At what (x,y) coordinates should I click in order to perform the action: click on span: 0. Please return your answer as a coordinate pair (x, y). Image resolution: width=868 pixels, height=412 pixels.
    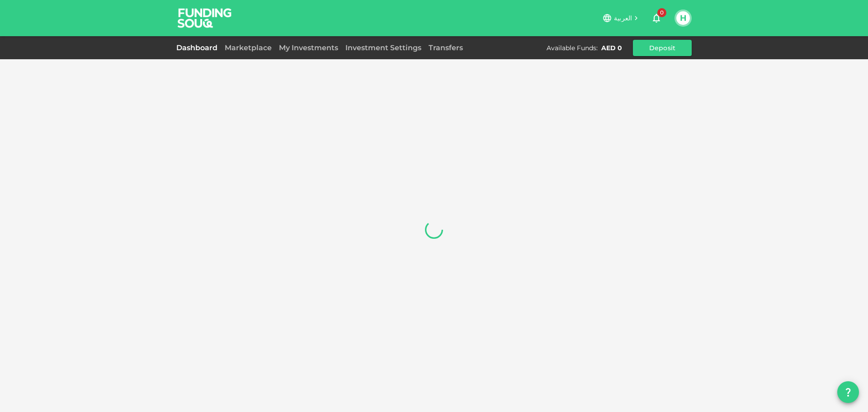
    Looking at the image, I should click on (662, 13).